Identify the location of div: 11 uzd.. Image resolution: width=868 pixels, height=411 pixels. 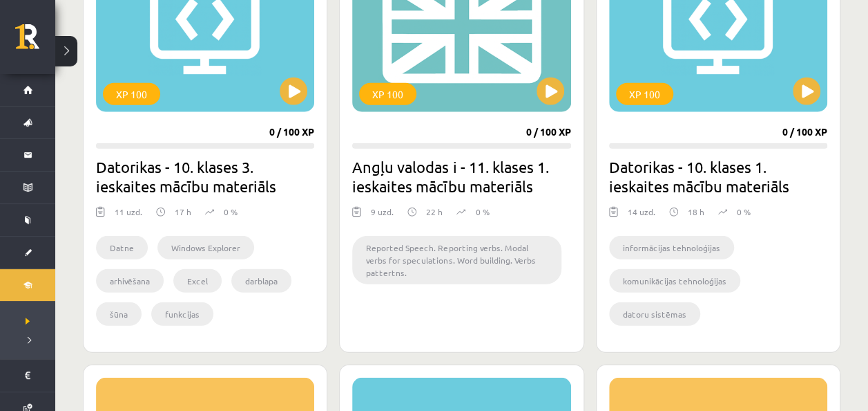
(128, 215).